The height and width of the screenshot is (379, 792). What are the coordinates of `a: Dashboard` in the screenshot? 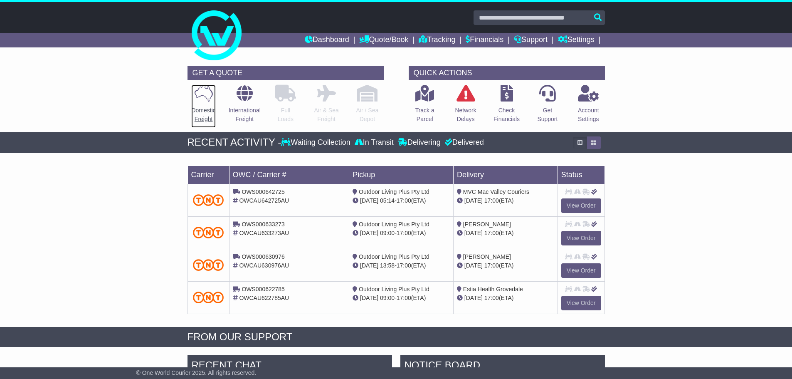 It's located at (327, 40).